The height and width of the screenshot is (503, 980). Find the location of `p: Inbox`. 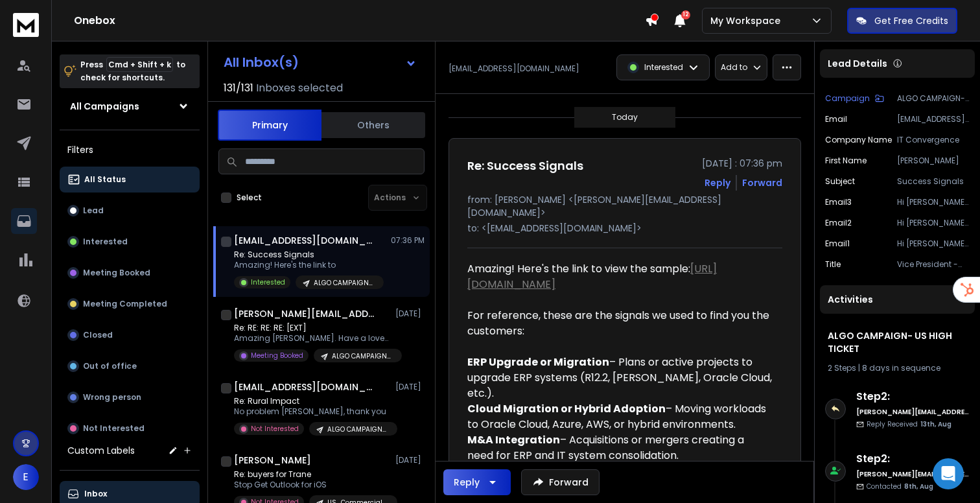

p: Inbox is located at coordinates (96, 493).